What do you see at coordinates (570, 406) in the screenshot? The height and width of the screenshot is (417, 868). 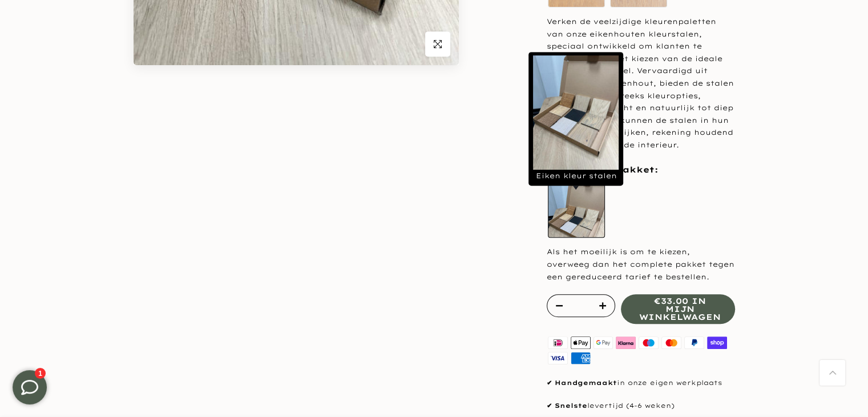 I see `strong: Snelste` at bounding box center [570, 406].